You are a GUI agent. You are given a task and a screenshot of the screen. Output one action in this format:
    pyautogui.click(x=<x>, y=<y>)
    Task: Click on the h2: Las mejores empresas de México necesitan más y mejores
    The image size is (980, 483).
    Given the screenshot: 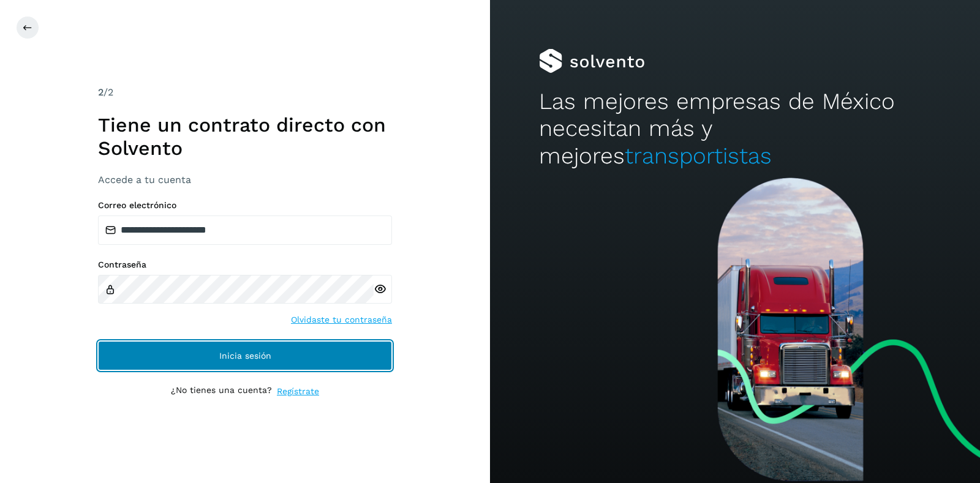 What is the action you would take?
    pyautogui.click(x=735, y=129)
    